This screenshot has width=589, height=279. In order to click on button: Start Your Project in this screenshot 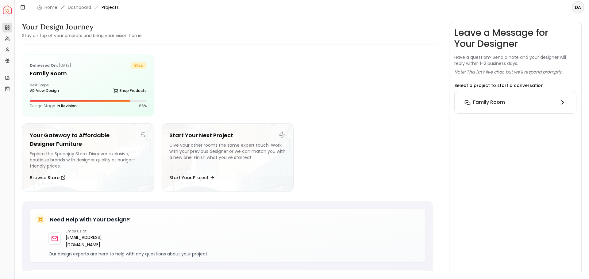, I will do `click(192, 178)`.